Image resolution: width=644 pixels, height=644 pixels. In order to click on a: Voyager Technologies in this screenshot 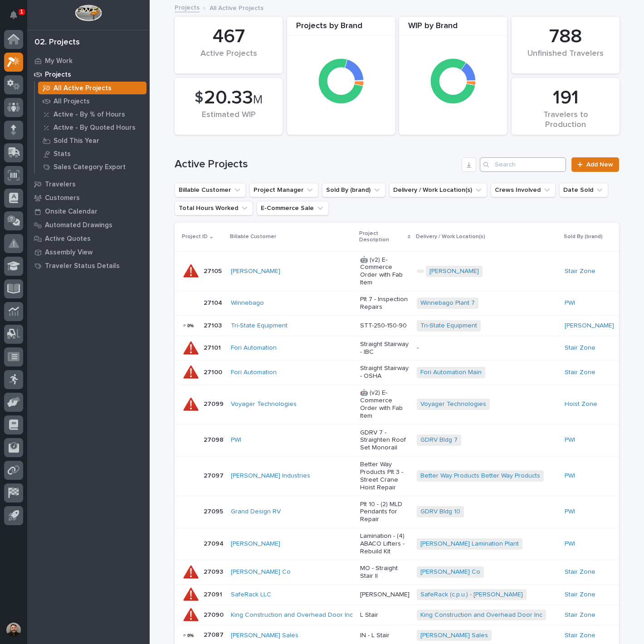, I will do `click(454, 405)`.